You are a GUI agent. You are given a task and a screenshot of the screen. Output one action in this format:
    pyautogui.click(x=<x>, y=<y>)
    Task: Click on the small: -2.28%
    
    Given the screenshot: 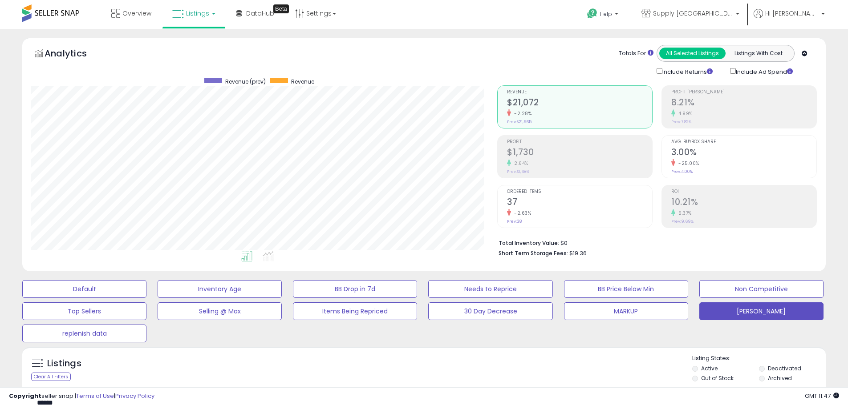 What is the action you would take?
    pyautogui.click(x=521, y=113)
    